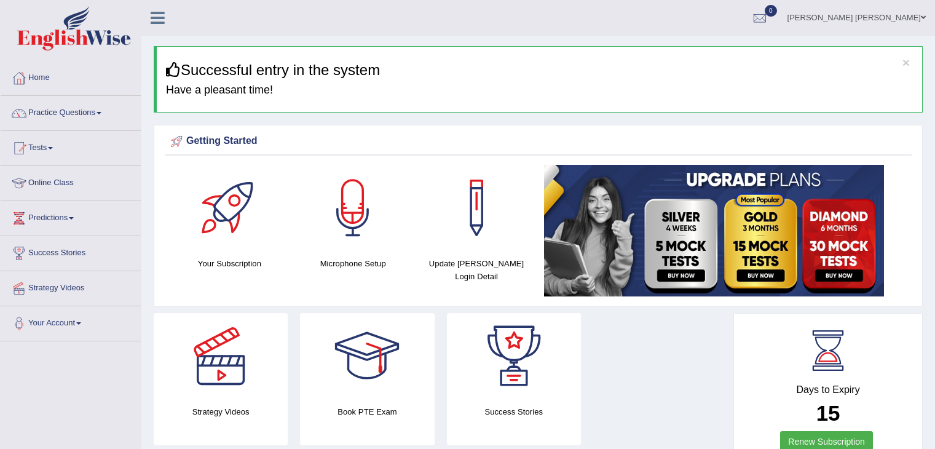 The image size is (935, 449). What do you see at coordinates (71, 252) in the screenshot?
I see `a: Success Stories` at bounding box center [71, 252].